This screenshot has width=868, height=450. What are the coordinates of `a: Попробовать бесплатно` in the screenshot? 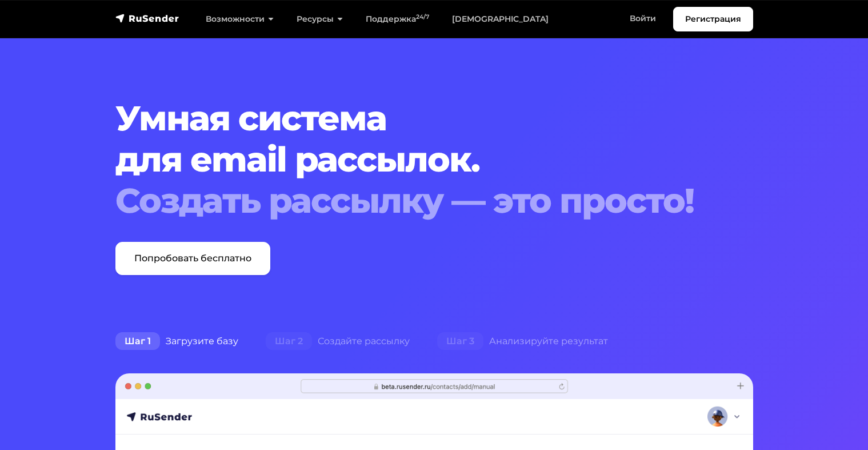 It's located at (193, 259).